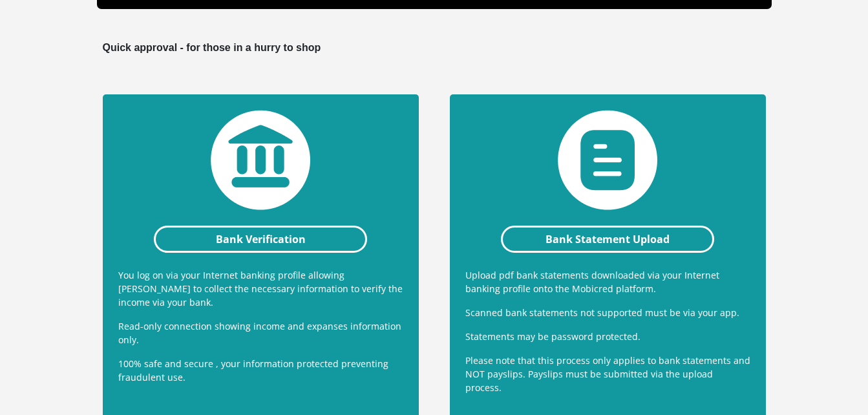 The width and height of the screenshot is (868, 415). Describe the element at coordinates (260, 159) in the screenshot. I see `img: bank-verification.png` at that location.